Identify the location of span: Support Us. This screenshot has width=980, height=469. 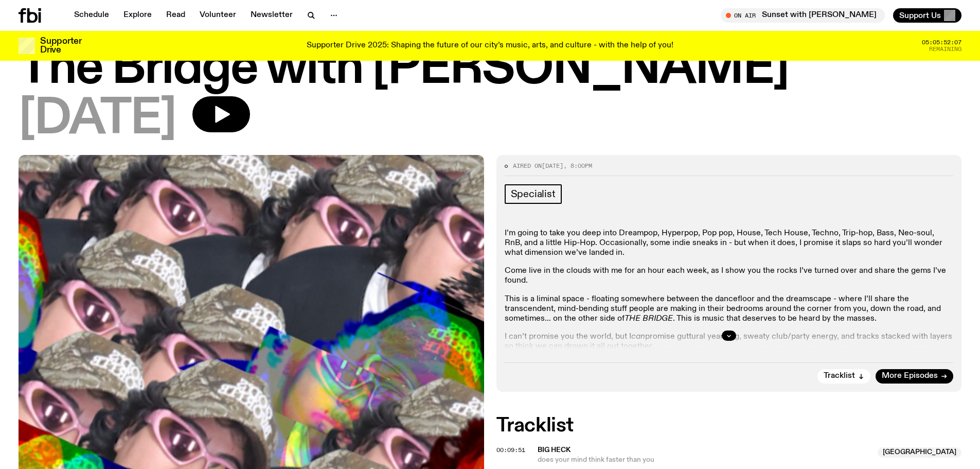
(920, 15).